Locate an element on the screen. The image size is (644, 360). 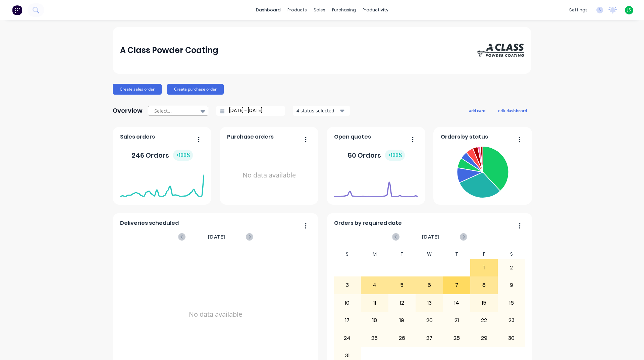
div: 3 is located at coordinates (347, 285).